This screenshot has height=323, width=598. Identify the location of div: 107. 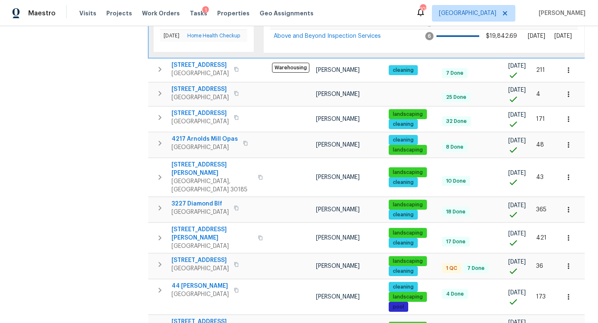
(423, 9).